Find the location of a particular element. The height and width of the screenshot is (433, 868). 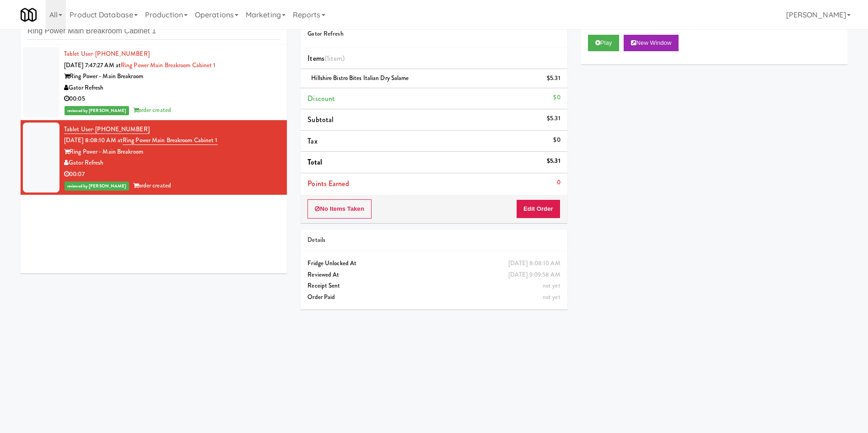

button: Edit Order is located at coordinates (538, 209).